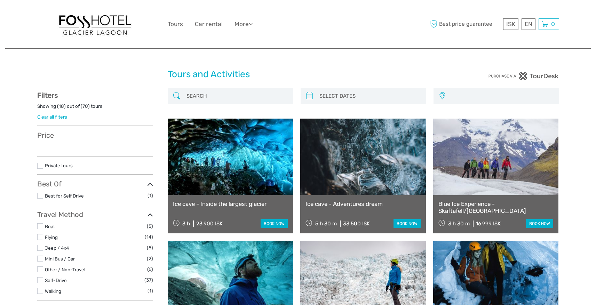 The image size is (596, 305). Describe the element at coordinates (53, 291) in the screenshot. I see `a: Walking` at that location.